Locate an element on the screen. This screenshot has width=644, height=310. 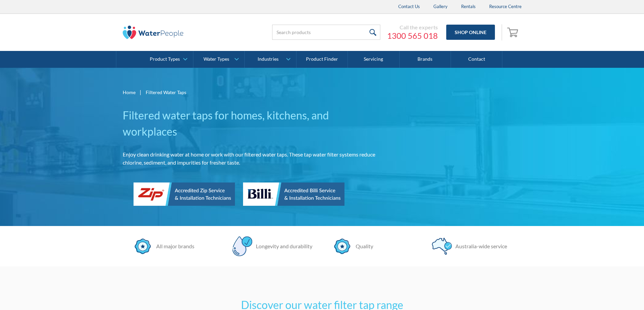
a: Shop Online is located at coordinates (471, 32).